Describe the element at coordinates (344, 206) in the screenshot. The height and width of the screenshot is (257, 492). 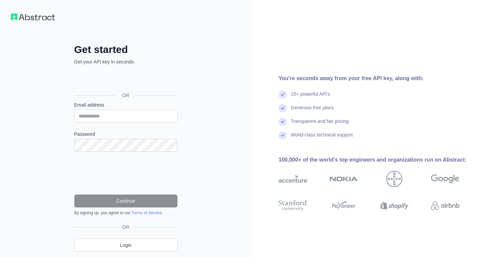
I see `img: payoneer` at that location.